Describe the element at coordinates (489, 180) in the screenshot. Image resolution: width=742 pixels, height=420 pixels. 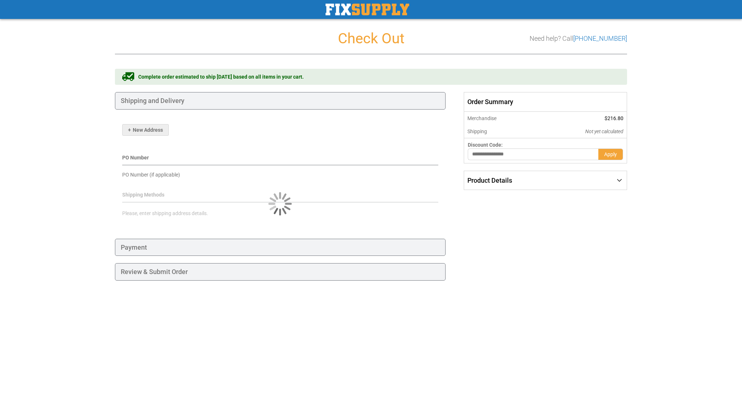
I see `span: Product Details` at that location.